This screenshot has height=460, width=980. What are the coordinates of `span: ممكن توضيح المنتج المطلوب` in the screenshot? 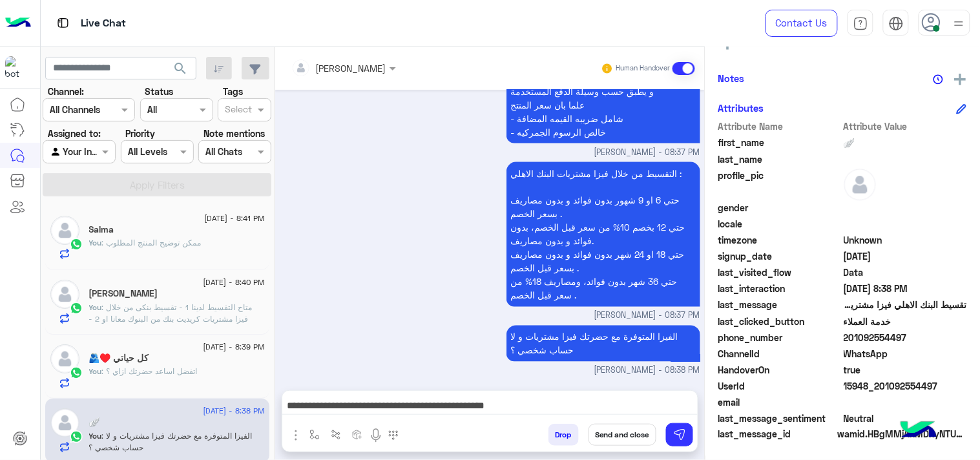 It's located at (152, 242).